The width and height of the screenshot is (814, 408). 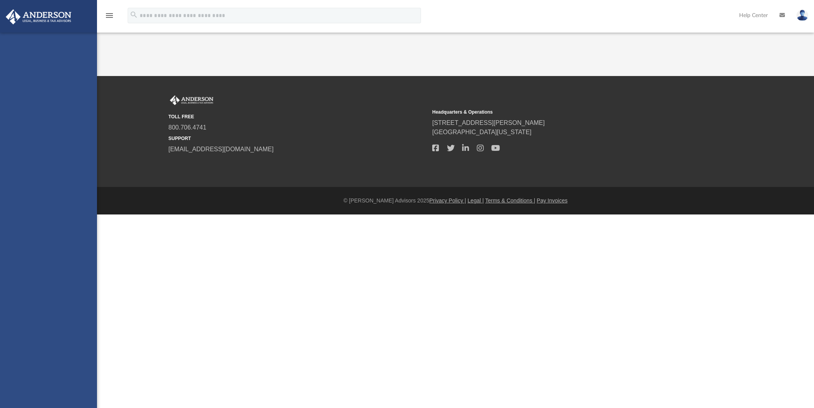 What do you see at coordinates (109, 17) in the screenshot?
I see `a: menu` at bounding box center [109, 17].